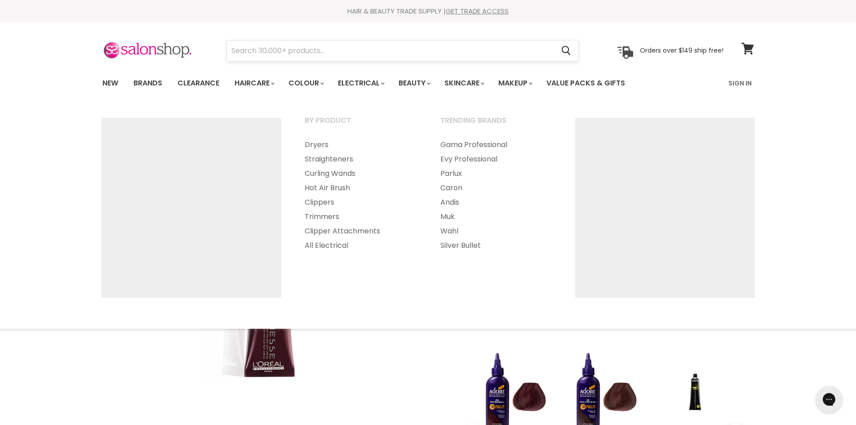  Describe the element at coordinates (566, 51) in the screenshot. I see `button: Search` at that location.